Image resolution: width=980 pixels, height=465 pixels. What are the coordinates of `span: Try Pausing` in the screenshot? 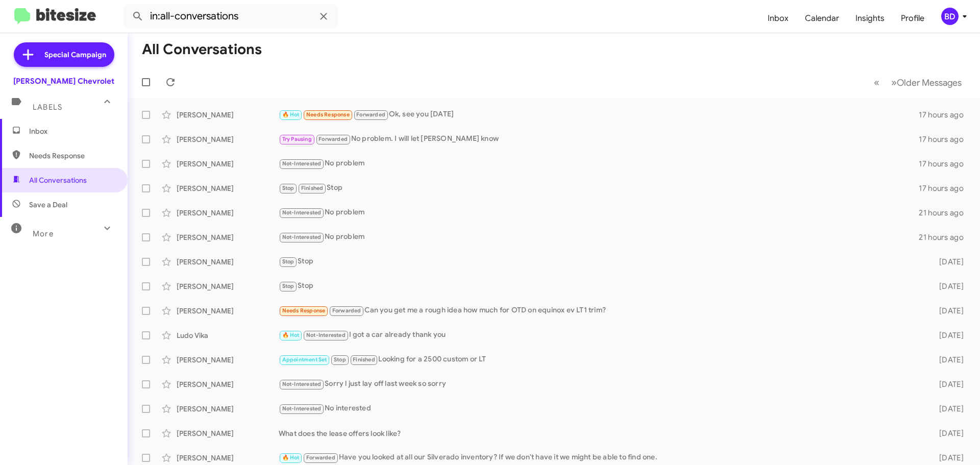 It's located at (297, 139).